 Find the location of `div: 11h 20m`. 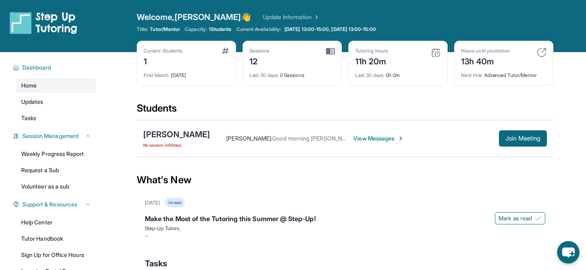

div: 11h 20m is located at coordinates (371, 61).